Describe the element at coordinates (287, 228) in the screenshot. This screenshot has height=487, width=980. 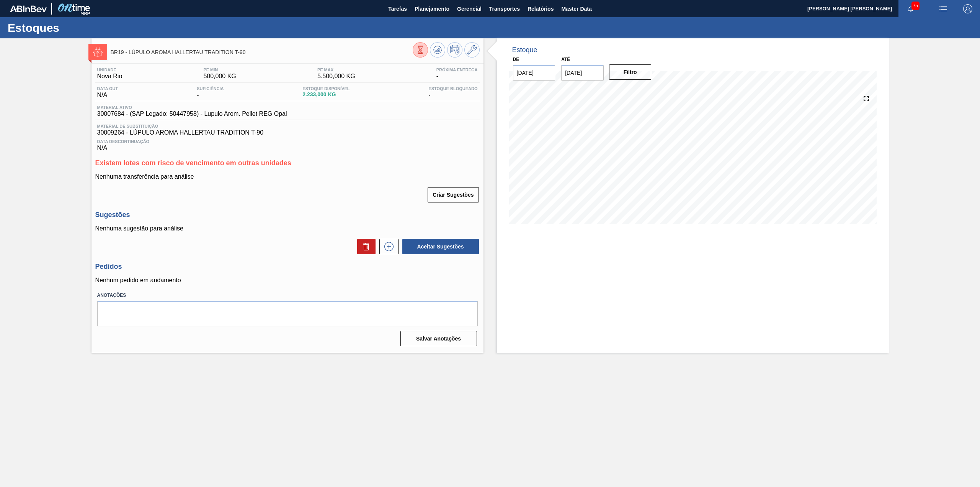
I see `p: Nenhuma sugestão para análise` at that location.